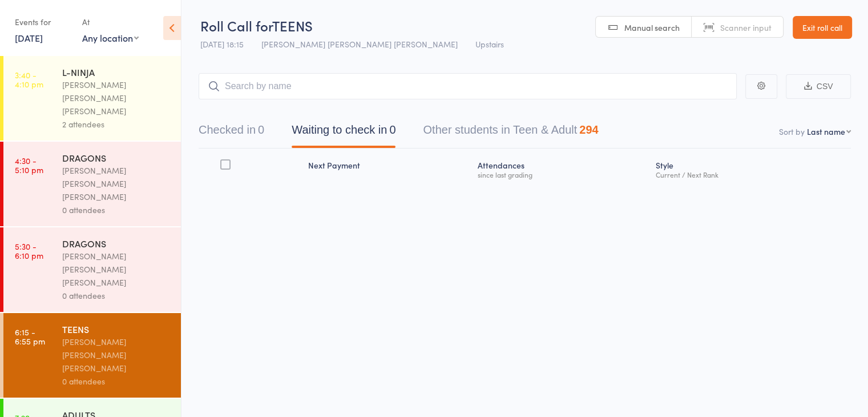  Describe the element at coordinates (29, 165) in the screenshot. I see `time: 4:30 - 5:10 pm` at that location.